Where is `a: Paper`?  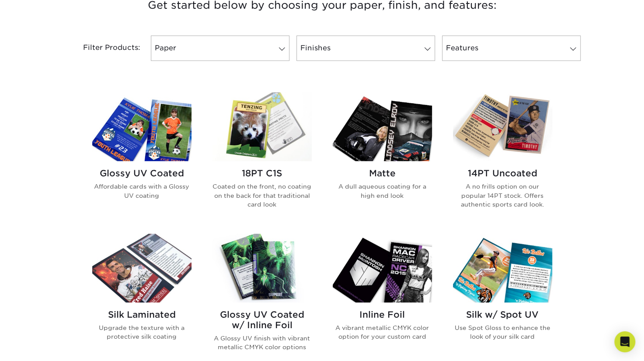
a: Paper is located at coordinates (220, 48).